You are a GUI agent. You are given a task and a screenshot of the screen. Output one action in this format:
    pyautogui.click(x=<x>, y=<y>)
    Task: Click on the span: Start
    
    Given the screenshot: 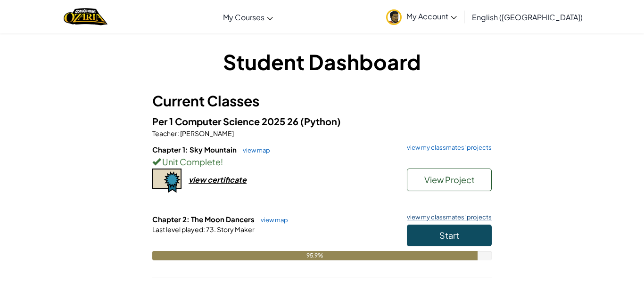 What is the action you would take?
    pyautogui.click(x=449, y=235)
    